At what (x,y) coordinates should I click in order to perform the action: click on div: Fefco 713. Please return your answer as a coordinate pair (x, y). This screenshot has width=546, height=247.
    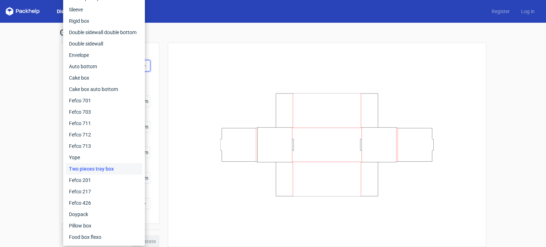
    Looking at the image, I should click on (104, 146).